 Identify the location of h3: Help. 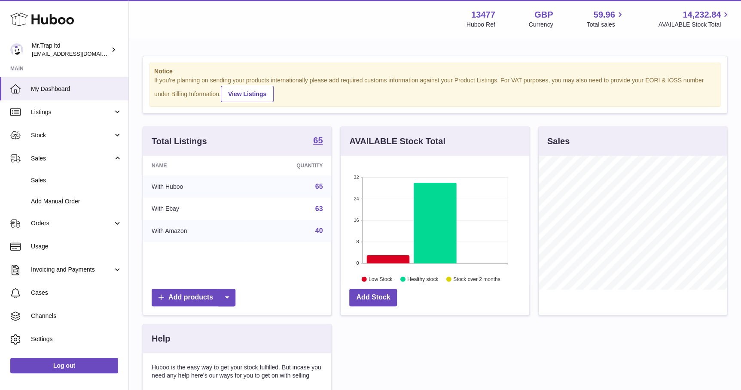
(161, 339).